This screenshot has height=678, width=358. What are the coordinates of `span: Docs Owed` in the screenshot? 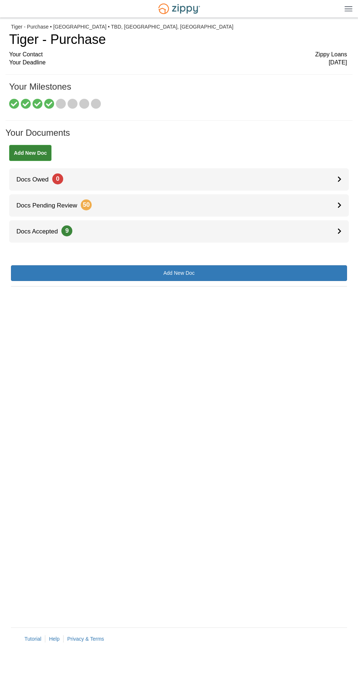 It's located at (36, 179).